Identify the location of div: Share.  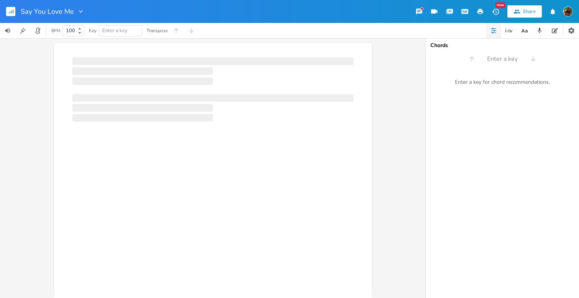
(529, 11).